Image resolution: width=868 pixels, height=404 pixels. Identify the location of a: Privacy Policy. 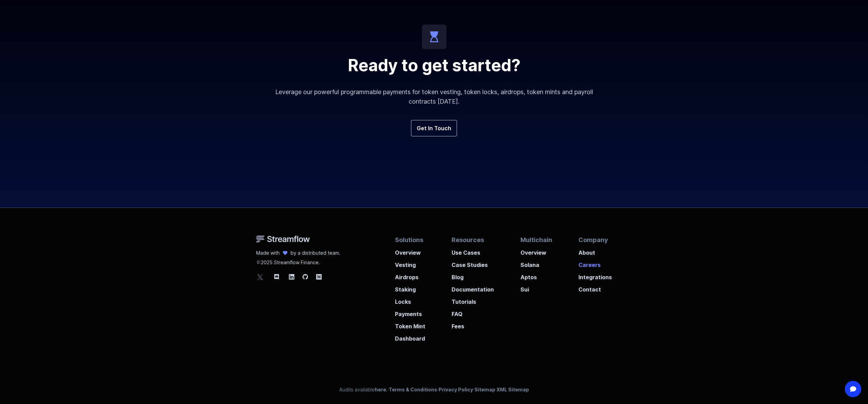
(455, 390).